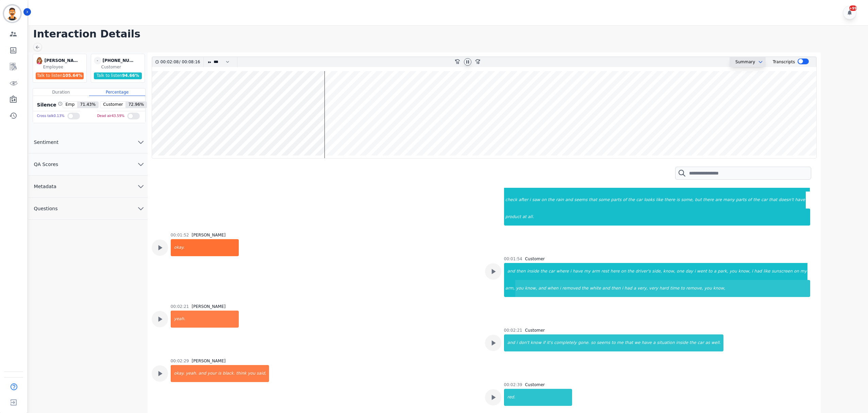  What do you see at coordinates (536, 200) in the screenshot?
I see `div: saw` at bounding box center [536, 200].